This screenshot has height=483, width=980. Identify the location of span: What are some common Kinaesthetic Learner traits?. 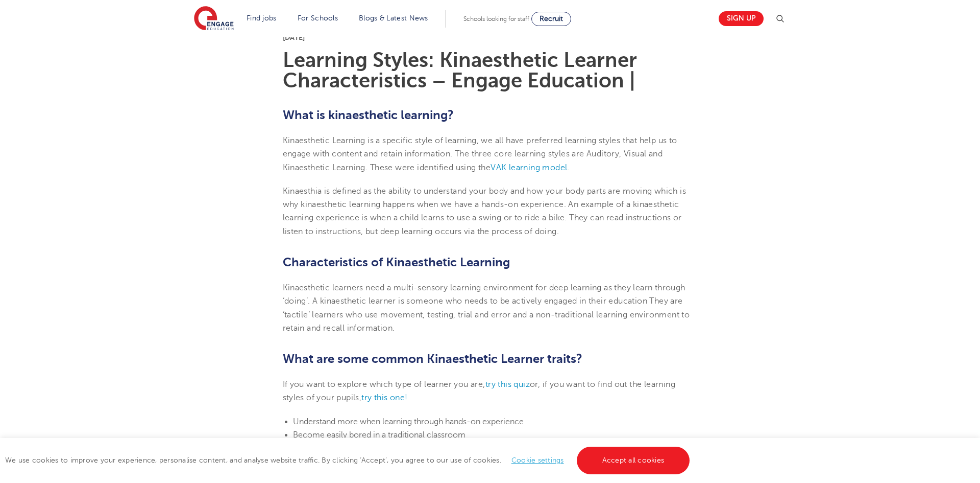
(432, 359).